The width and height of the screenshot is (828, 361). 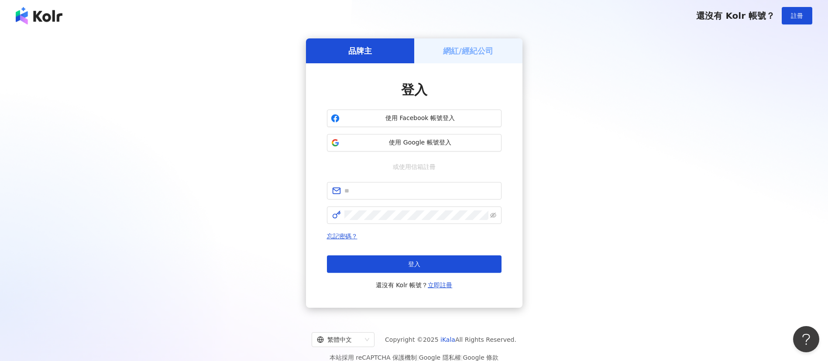 I want to click on h5: 網紅/經紀公司, so click(x=468, y=51).